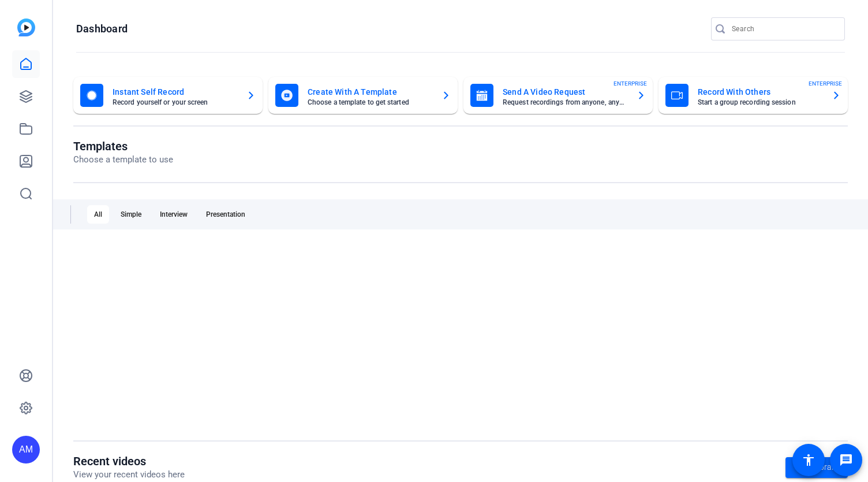 The height and width of the screenshot is (482, 868). What do you see at coordinates (565, 102) in the screenshot?
I see `mat-card-subtitle: Request recordings from anyone, anywhere` at bounding box center [565, 102].